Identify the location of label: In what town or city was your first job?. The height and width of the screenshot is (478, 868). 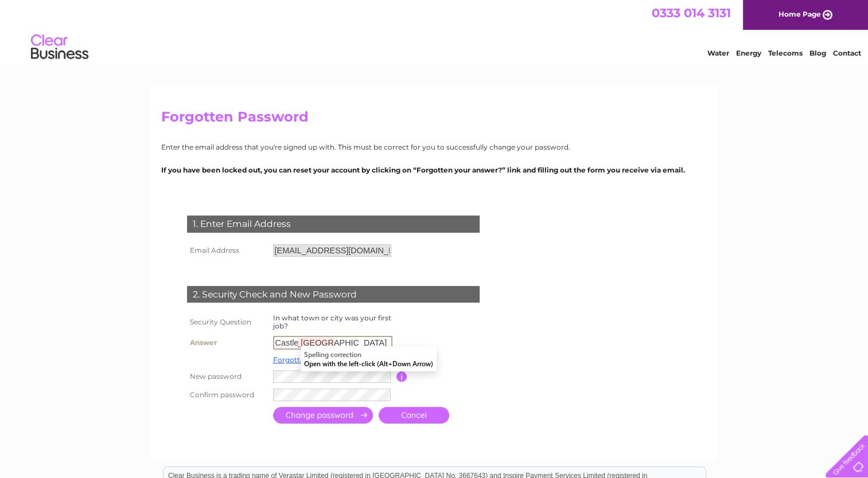
(332, 322).